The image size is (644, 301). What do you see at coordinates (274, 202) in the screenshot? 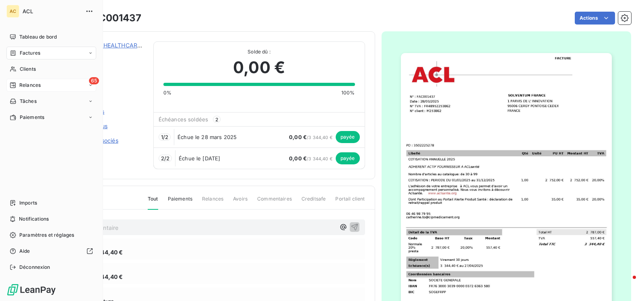
I see `span: Commentaires` at bounding box center [274, 202].